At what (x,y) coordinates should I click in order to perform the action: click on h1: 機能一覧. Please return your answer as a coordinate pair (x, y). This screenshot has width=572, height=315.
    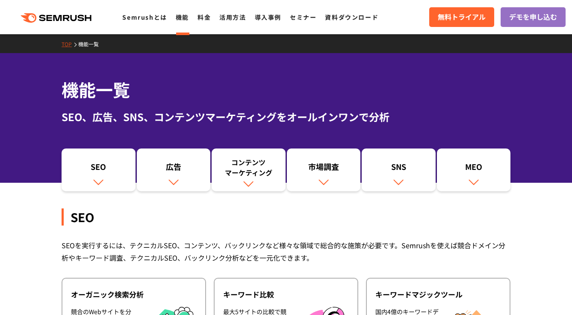
    Looking at the image, I should click on (286, 89).